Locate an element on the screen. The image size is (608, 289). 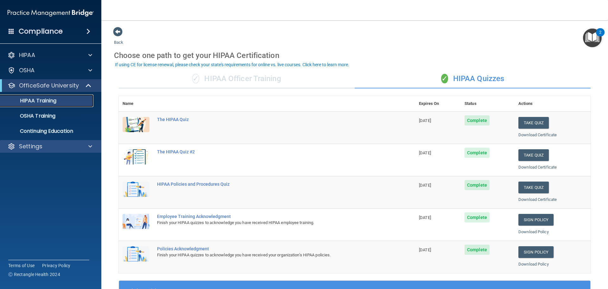
p: HIPAA Training is located at coordinates (30, 101).